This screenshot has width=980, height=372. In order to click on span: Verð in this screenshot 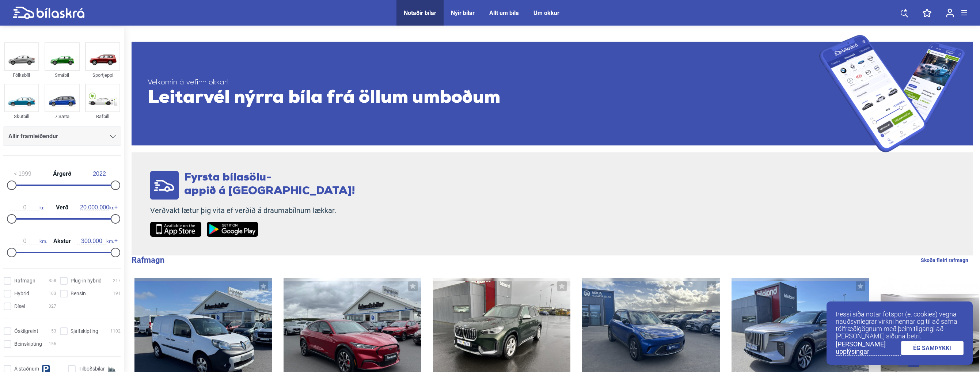, I will do `click(62, 207)`.